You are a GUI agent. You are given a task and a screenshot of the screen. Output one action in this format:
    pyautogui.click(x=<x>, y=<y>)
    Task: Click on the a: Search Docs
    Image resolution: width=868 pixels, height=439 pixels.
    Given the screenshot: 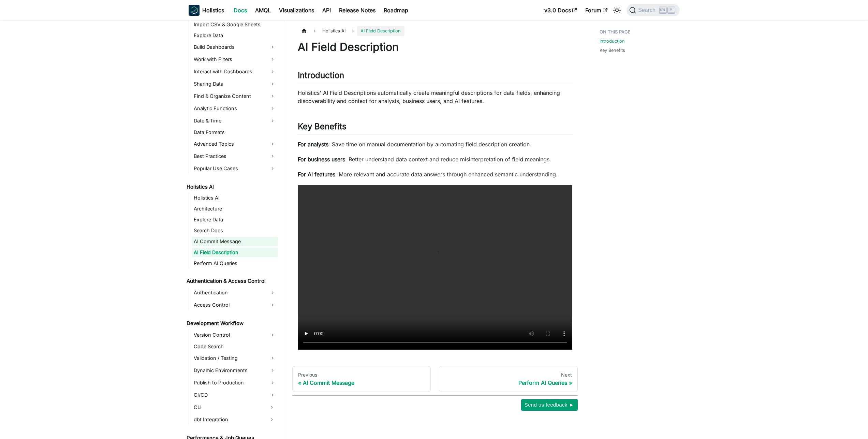 What is the action you would take?
    pyautogui.click(x=235, y=230)
    